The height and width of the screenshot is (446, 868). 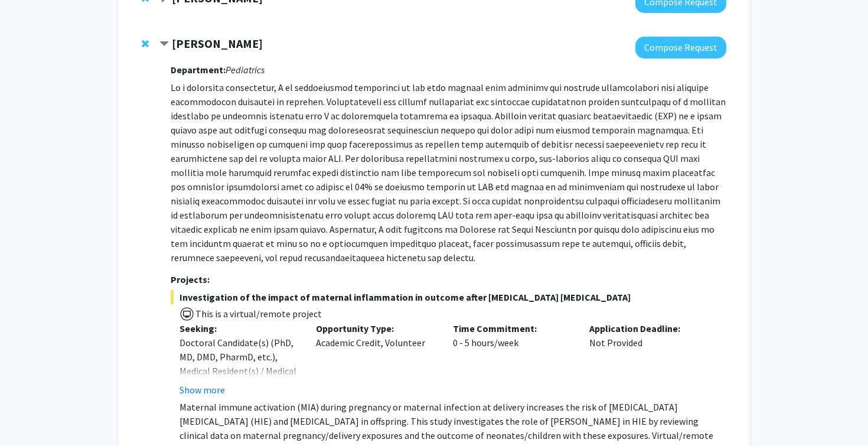 What do you see at coordinates (649, 359) in the screenshot?
I see `div: Not Provided` at bounding box center [649, 359].